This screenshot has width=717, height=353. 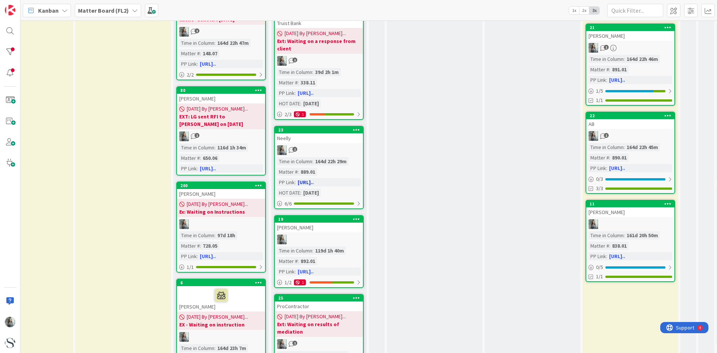 I want to click on div: 2/31, so click(x=319, y=114).